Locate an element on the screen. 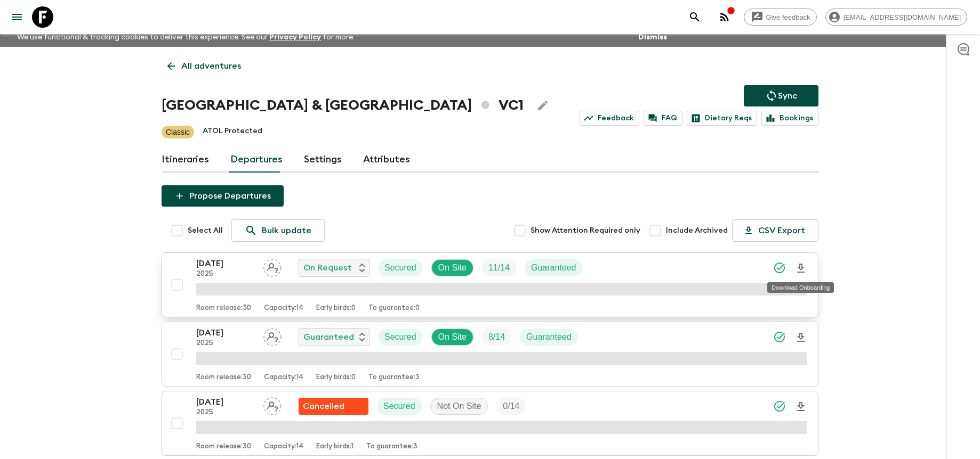 Image resolution: width=980 pixels, height=459 pixels. p: All adventures is located at coordinates (211, 66).